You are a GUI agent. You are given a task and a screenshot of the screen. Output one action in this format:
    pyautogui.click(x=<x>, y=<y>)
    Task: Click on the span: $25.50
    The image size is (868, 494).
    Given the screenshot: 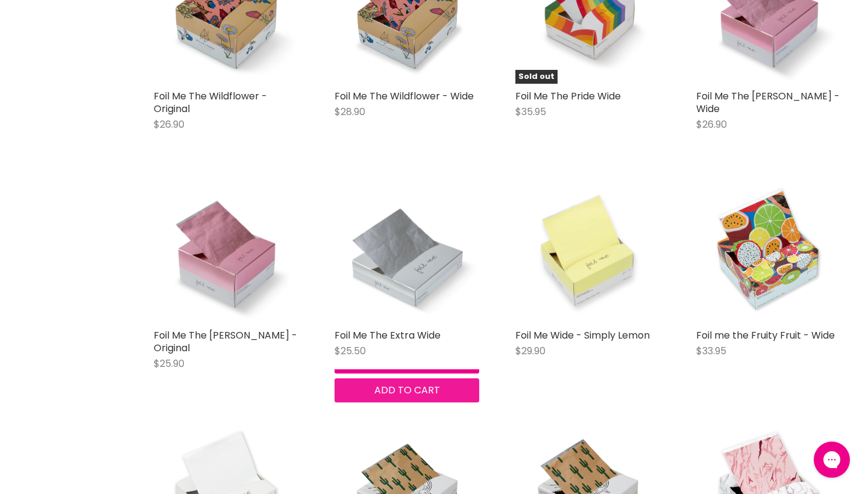 What is the action you would take?
    pyautogui.click(x=351, y=350)
    